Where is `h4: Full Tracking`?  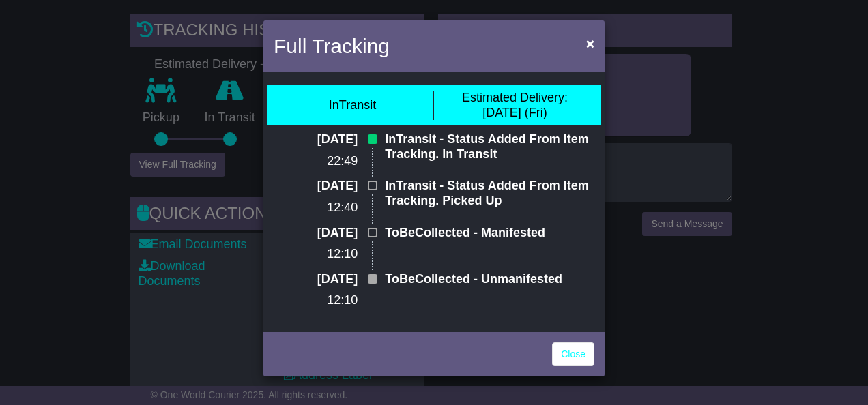
h4: Full Tracking is located at coordinates (331, 46).